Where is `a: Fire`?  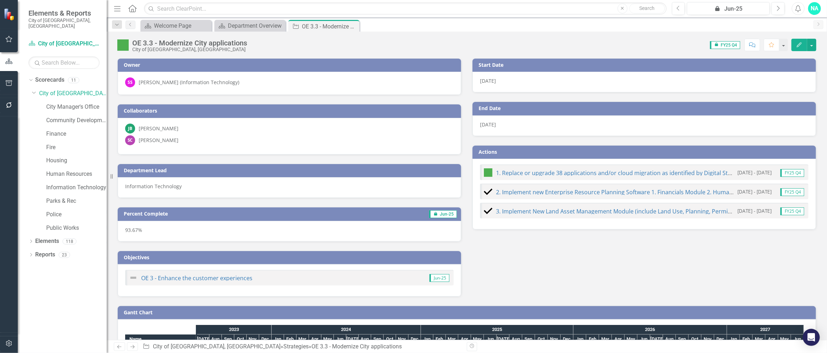 a: Fire is located at coordinates (76, 148).